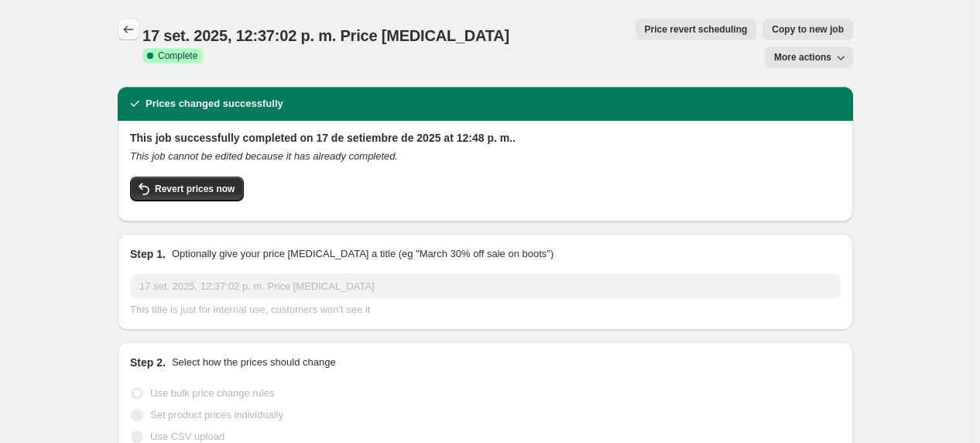  I want to click on span: More actions, so click(802, 58).